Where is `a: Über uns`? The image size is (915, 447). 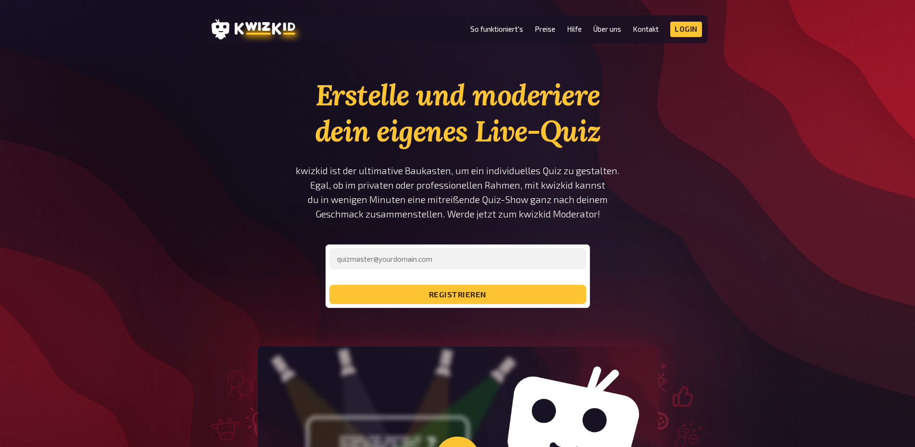
a: Über uns is located at coordinates (607, 29).